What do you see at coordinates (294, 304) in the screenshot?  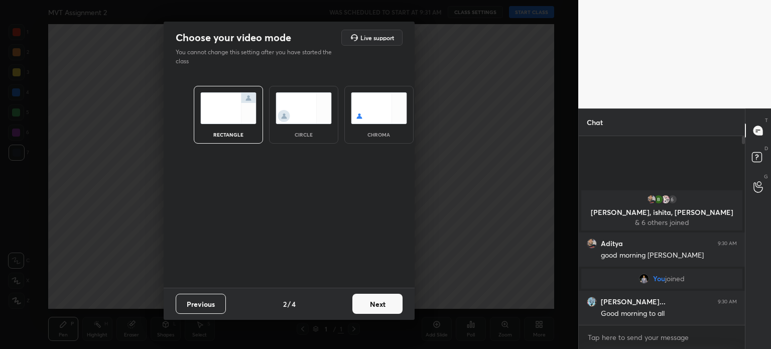 I see `h4: 4` at bounding box center [294, 304].